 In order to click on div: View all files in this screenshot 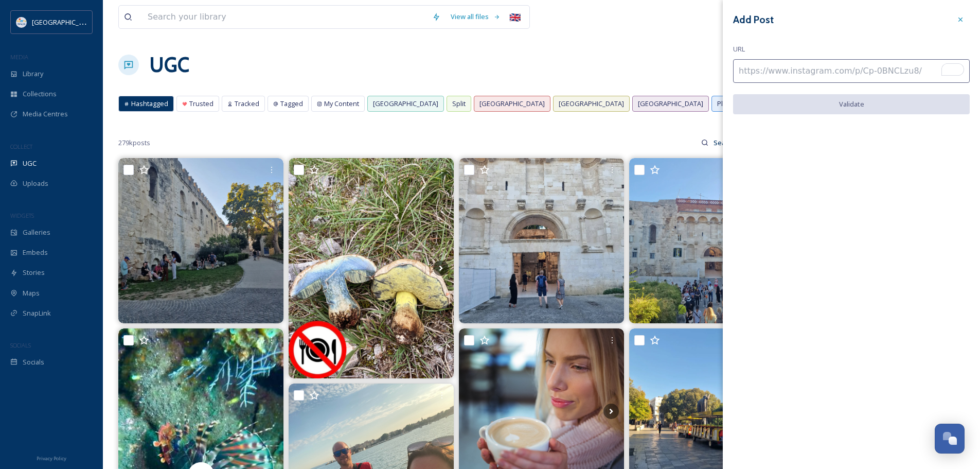, I will do `click(475, 17)`.